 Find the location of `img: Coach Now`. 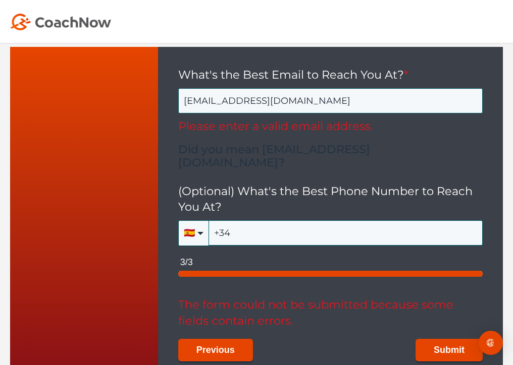

img: Coach Now is located at coordinates (61, 22).